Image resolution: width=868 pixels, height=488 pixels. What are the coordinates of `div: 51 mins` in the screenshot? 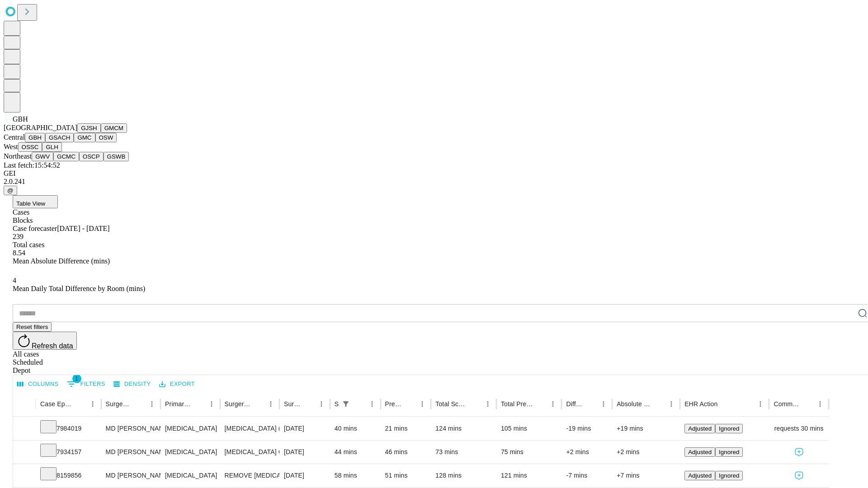 It's located at (406, 476).